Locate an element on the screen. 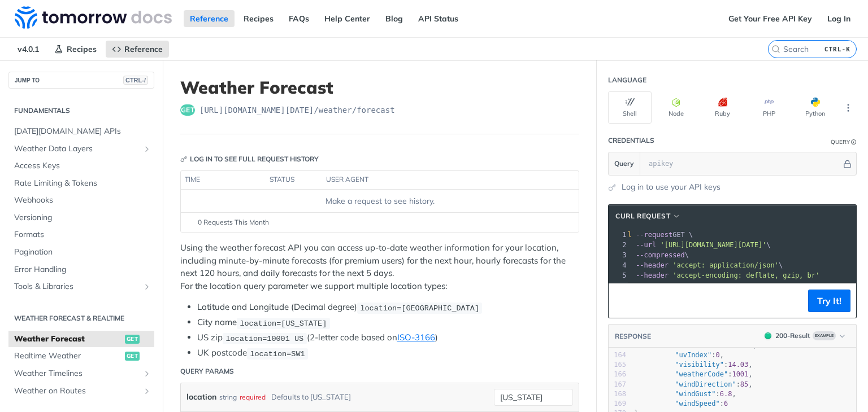 The image size is (868, 412). span: https://api.tomorrow.io/v4/weather/forecast is located at coordinates (297, 110).